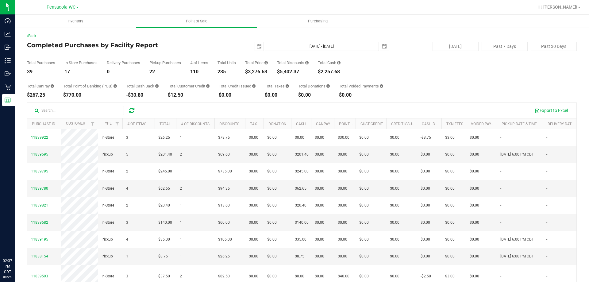  Describe the element at coordinates (41, 63) in the screenshot. I see `div: Total Purchases` at that location.